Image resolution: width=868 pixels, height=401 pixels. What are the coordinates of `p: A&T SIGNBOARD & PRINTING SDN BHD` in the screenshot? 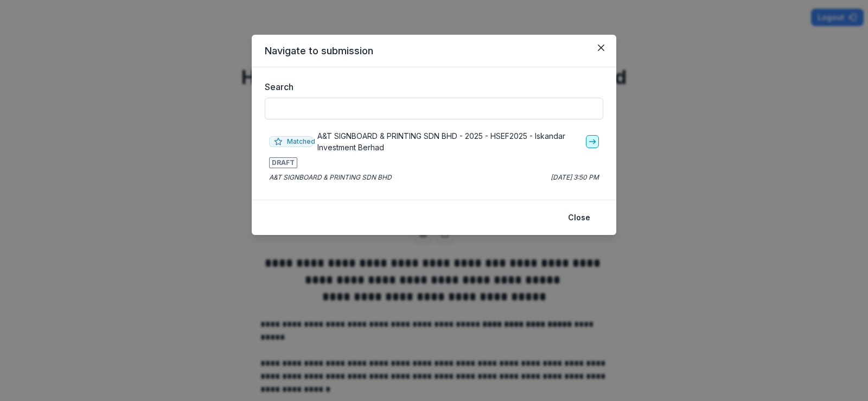 It's located at (331, 178).